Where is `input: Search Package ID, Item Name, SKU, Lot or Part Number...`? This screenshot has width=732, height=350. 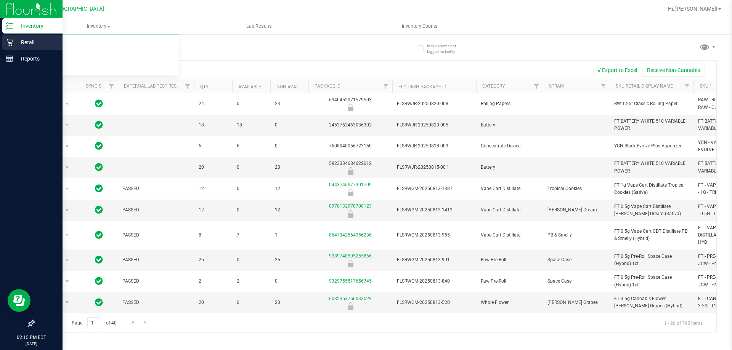 input: Search Package ID, Item Name, SKU, Lot or Part Number... is located at coordinates (189, 48).